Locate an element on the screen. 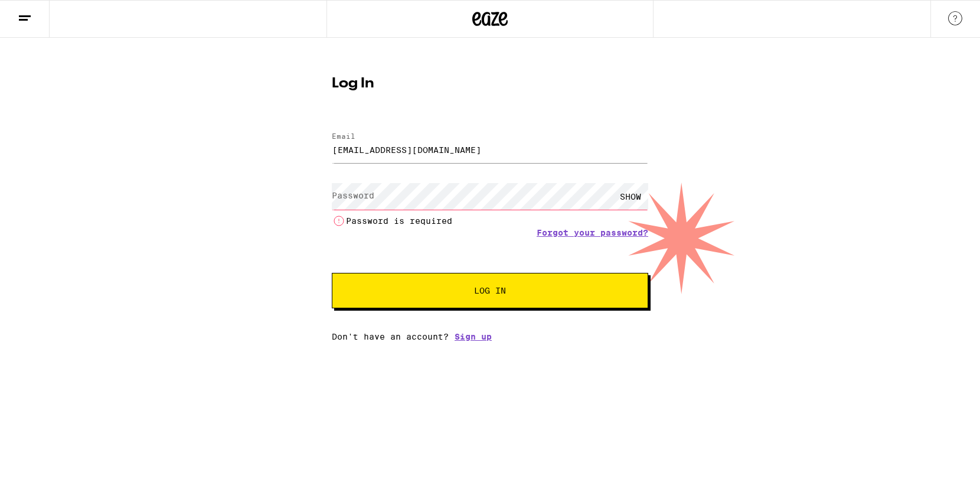 This screenshot has height=492, width=980. span: Log In is located at coordinates (490, 290).